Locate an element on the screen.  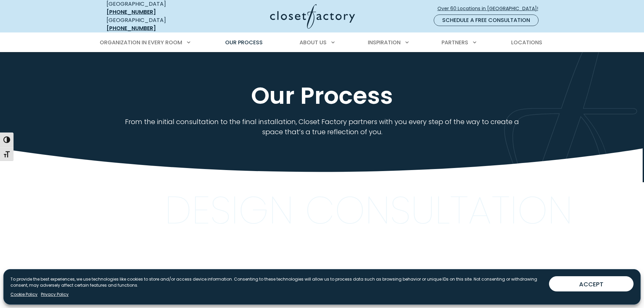
span: Partners is located at coordinates (455, 43).